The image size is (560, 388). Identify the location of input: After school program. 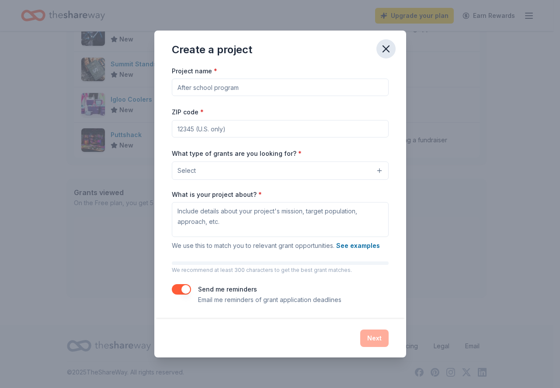
(280, 87).